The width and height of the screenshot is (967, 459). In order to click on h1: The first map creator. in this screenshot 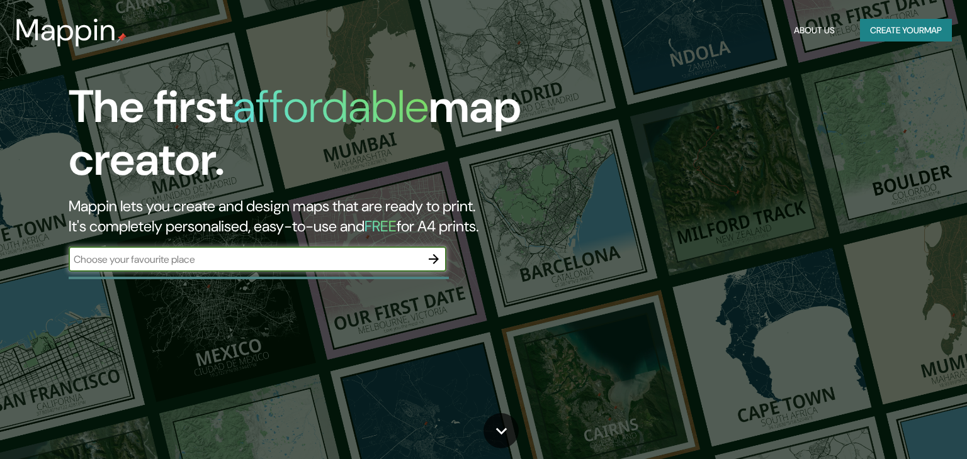, I will do `click(310, 138)`.